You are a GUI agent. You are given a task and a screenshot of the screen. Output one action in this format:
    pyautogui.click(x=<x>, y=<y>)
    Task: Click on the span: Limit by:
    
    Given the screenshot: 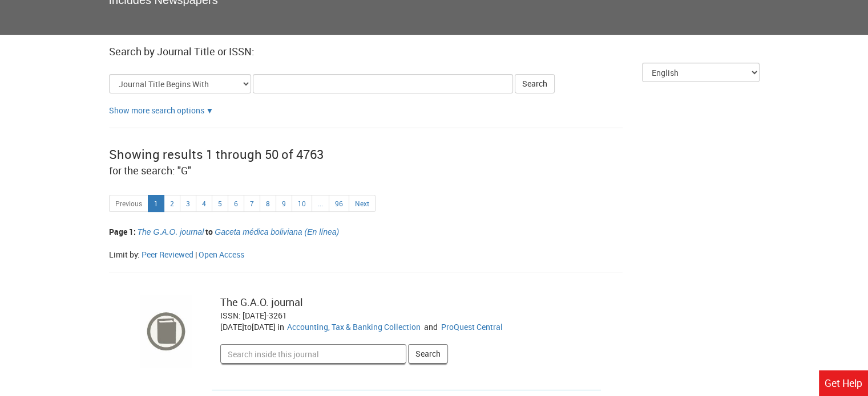 What is the action you would take?
    pyautogui.click(x=124, y=255)
    